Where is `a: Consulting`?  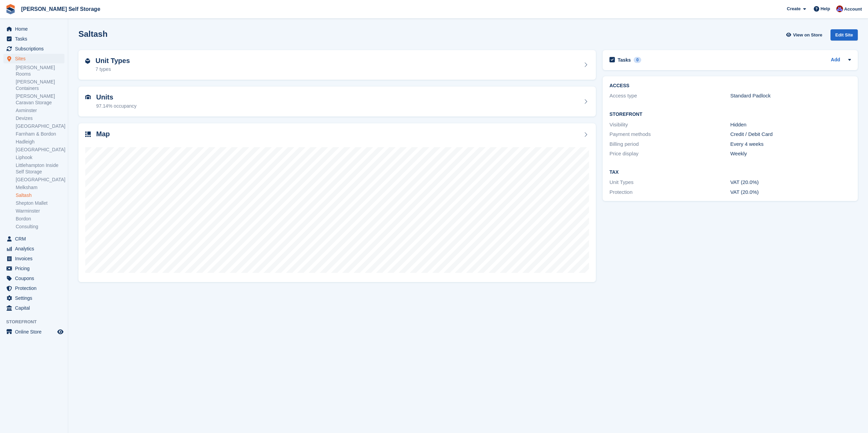
a: Consulting is located at coordinates (40, 227).